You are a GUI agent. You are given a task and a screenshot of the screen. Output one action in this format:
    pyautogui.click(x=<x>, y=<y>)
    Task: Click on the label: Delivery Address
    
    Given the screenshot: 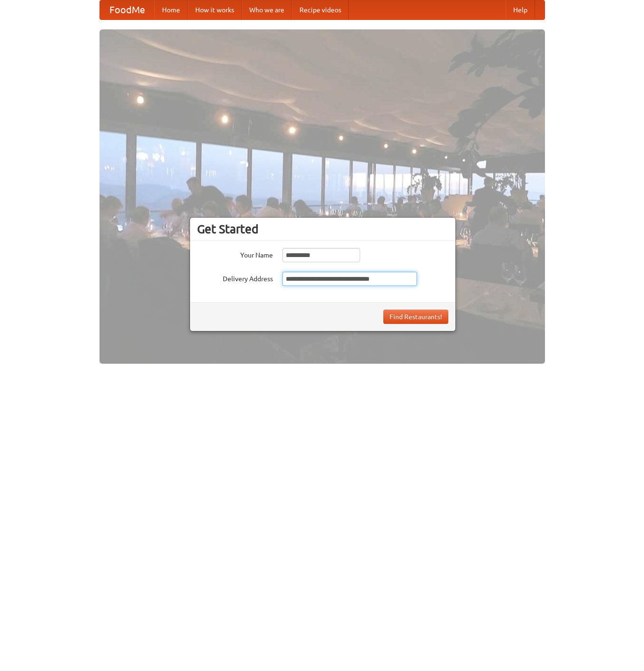 What is the action you would take?
    pyautogui.click(x=235, y=278)
    